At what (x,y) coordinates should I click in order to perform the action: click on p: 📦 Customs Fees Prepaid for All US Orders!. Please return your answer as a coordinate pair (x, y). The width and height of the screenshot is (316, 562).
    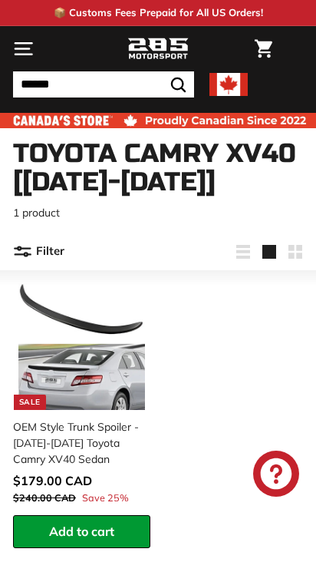
    Looking at the image, I should click on (158, 13).